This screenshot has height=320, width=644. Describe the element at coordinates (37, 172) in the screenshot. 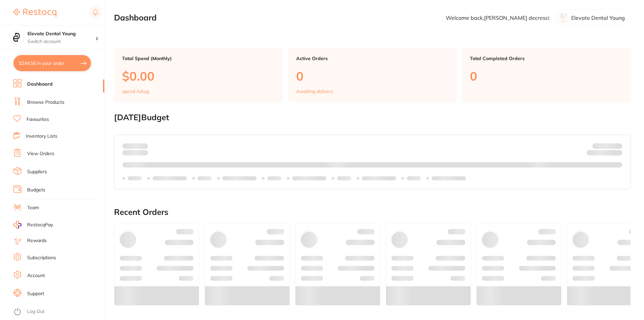

I see `a: Suppliers` at that location.